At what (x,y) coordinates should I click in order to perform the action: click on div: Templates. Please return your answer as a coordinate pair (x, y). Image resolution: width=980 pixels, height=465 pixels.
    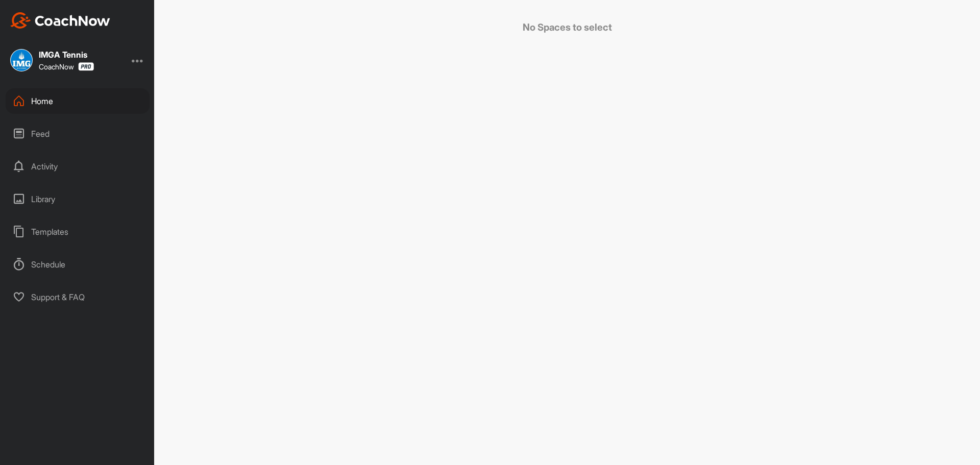
    Looking at the image, I should click on (78, 232).